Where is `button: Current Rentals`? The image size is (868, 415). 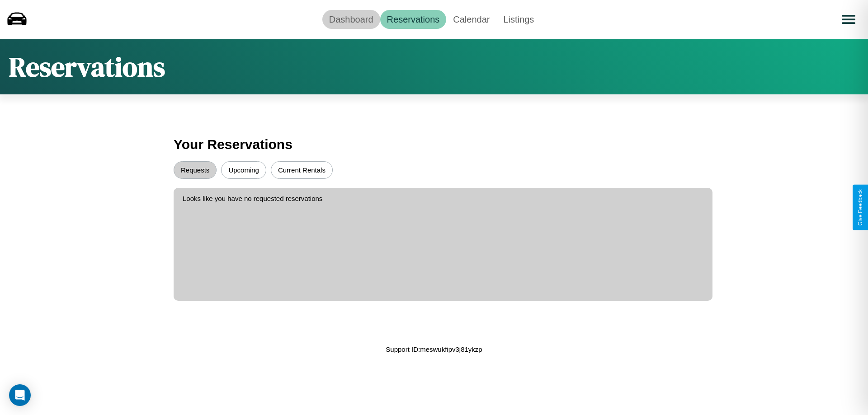 button: Current Rentals is located at coordinates (302, 170).